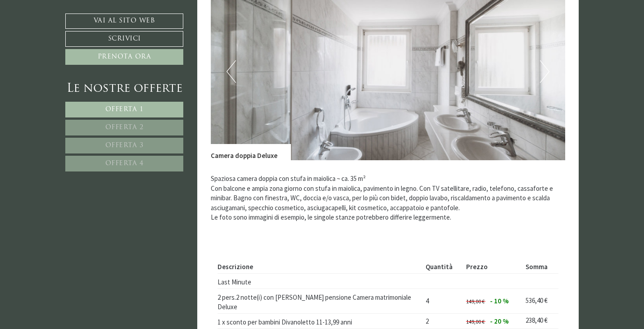 Image resolution: width=644 pixels, height=329 pixels. Describe the element at coordinates (442, 301) in the screenshot. I see `td: 4` at that location.